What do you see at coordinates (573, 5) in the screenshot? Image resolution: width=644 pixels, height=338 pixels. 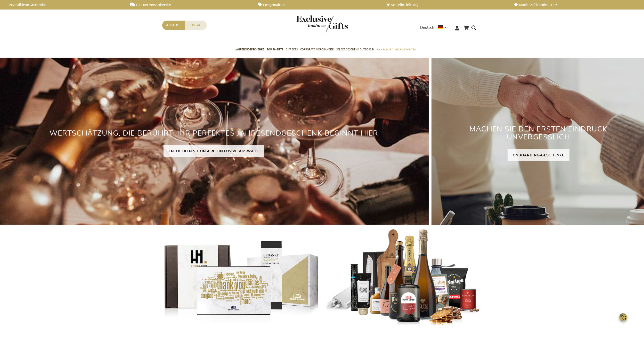 I see `a: Kundenzufriedenheit 4,6/5` at bounding box center [573, 5].